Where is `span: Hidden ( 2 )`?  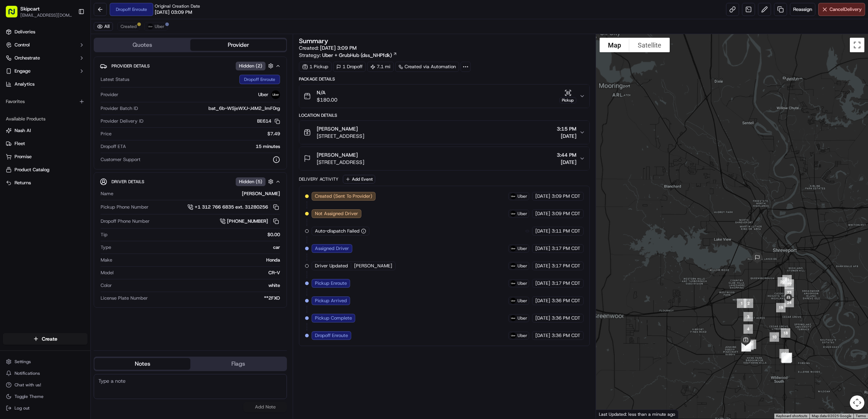 span: Hidden ( 2 ) is located at coordinates (251, 66).